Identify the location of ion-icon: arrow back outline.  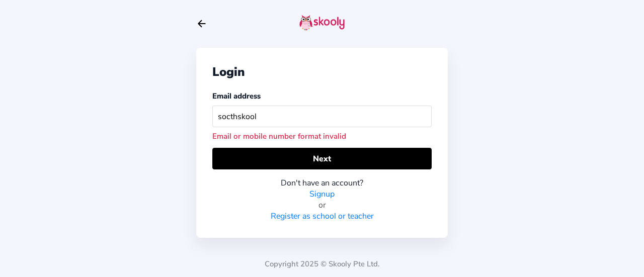
(202, 24).